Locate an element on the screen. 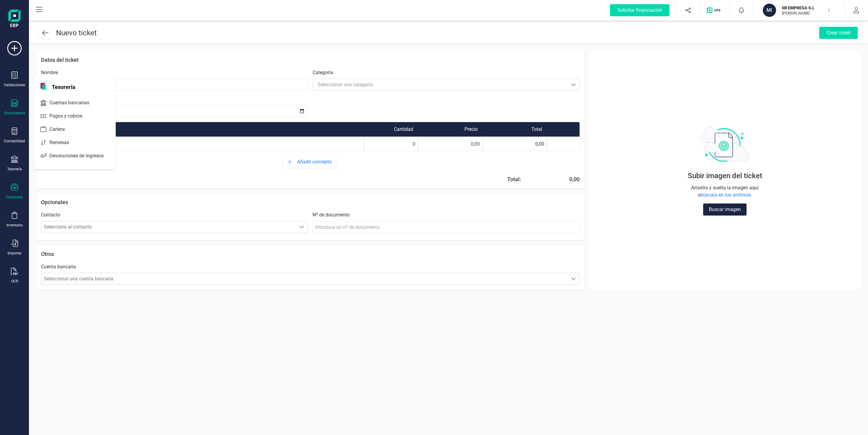 This screenshot has height=435, width=868. div: Crear ticket is located at coordinates (838, 33).